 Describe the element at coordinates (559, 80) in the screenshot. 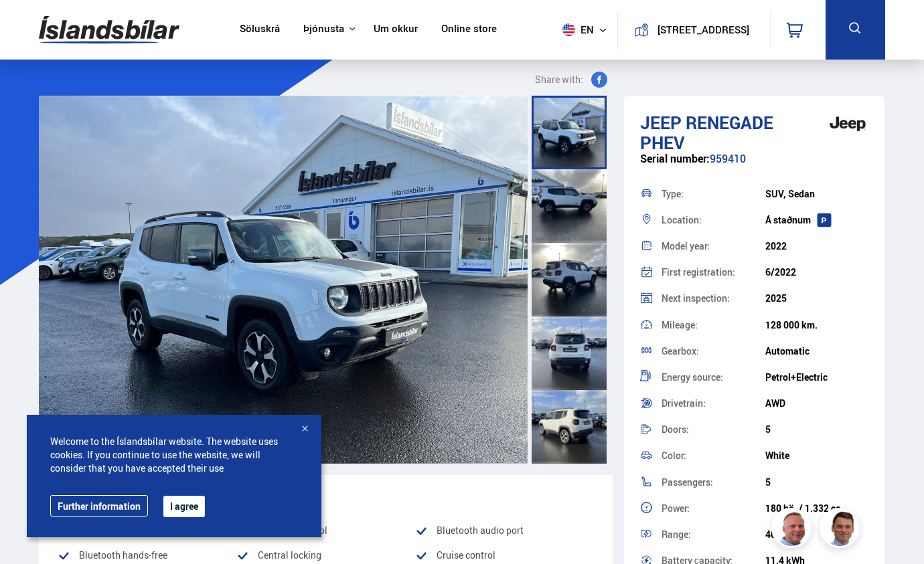

I see `span: Share with:` at that location.